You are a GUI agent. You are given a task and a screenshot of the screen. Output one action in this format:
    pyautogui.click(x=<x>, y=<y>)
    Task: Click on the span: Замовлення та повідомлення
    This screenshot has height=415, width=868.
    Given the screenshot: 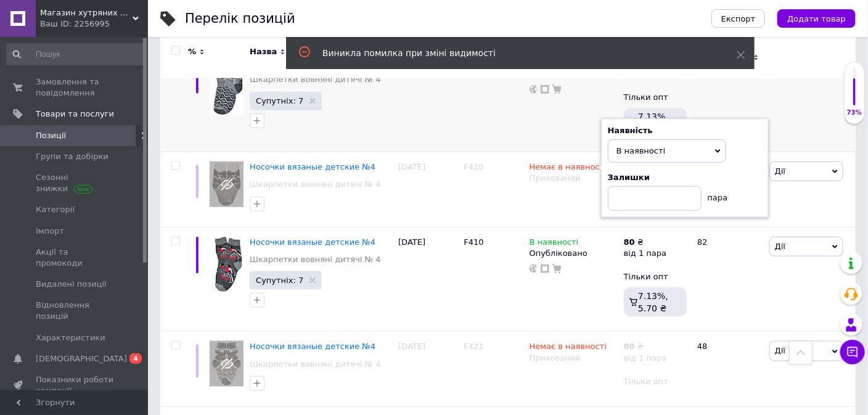 What is the action you would take?
    pyautogui.click(x=74, y=87)
    